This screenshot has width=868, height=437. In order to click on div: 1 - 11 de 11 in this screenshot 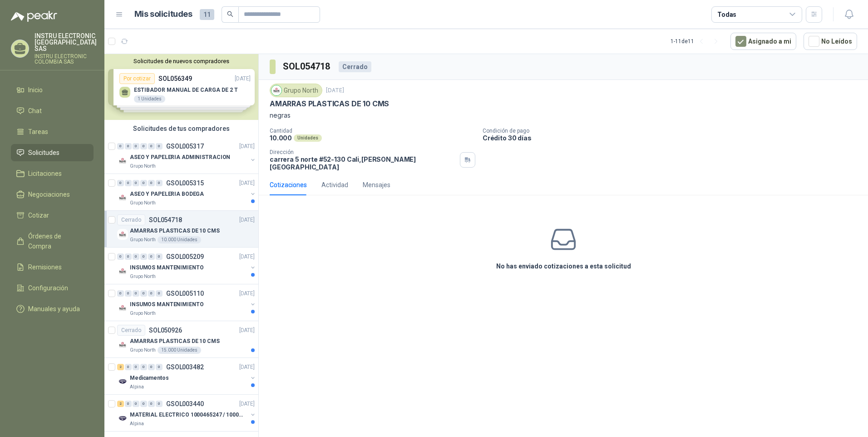, I will do `click(697, 41)`.